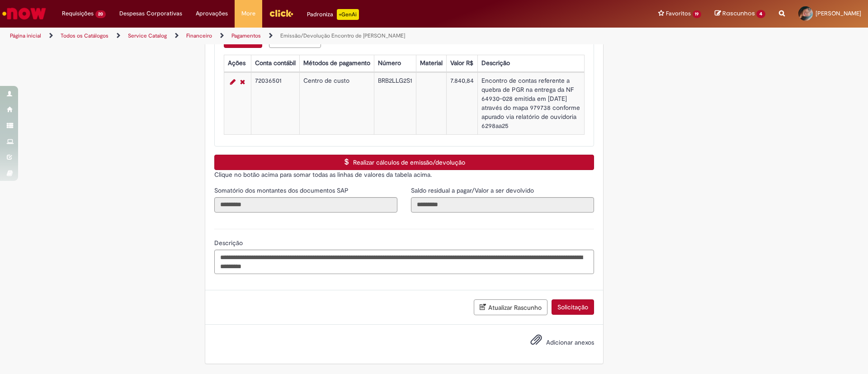 This screenshot has height=374, width=868. I want to click on span: Aprovações, so click(212, 14).